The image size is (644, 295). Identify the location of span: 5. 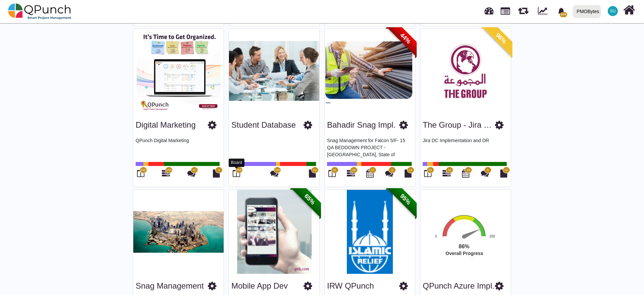
(488, 170).